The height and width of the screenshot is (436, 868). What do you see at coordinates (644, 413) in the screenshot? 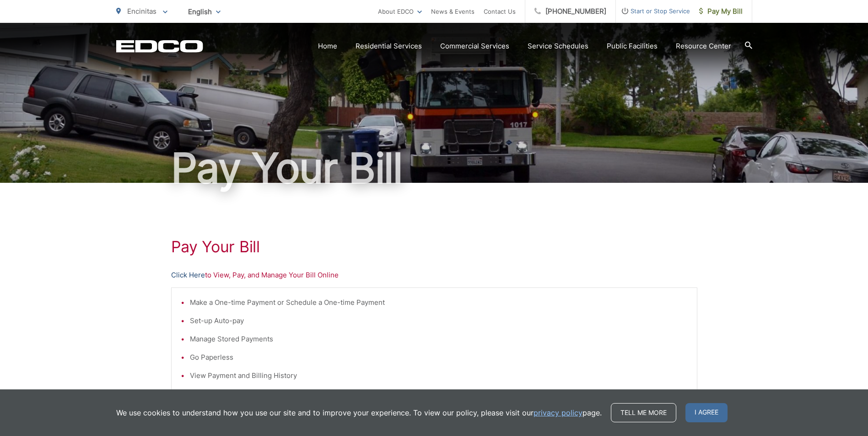
I see `a: Tell me more` at bounding box center [644, 413].